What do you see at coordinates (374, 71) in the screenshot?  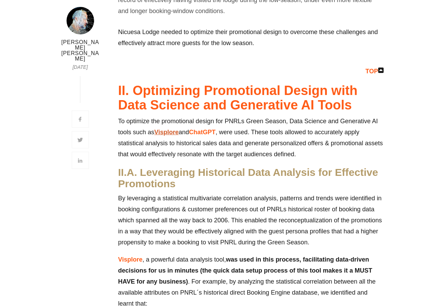 I see `span: TOP` at bounding box center [374, 71].